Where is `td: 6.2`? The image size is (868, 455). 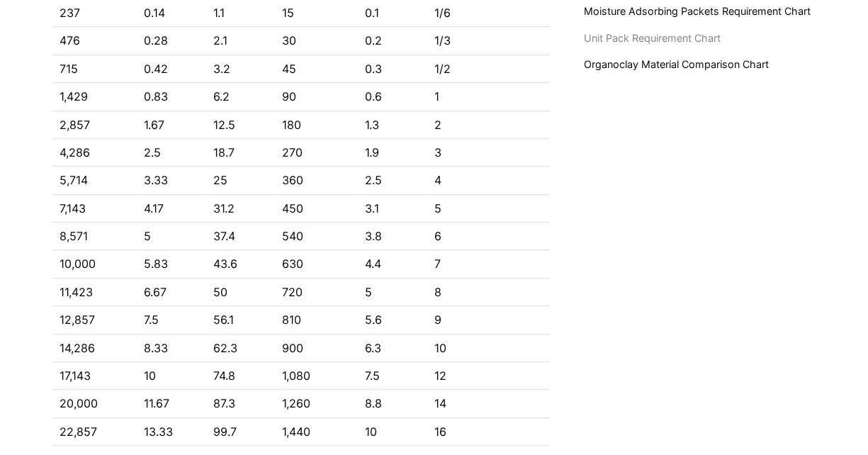
td: 6.2 is located at coordinates (240, 96).